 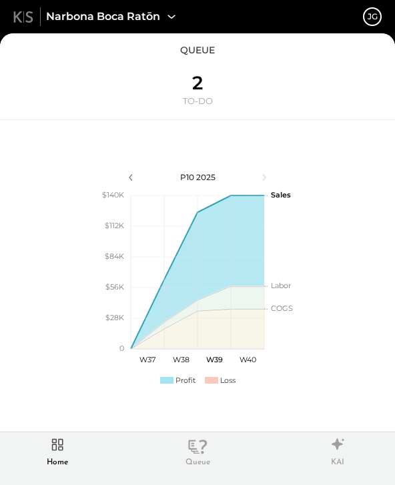 What do you see at coordinates (248, 360) in the screenshot?
I see `text: W40` at bounding box center [248, 360].